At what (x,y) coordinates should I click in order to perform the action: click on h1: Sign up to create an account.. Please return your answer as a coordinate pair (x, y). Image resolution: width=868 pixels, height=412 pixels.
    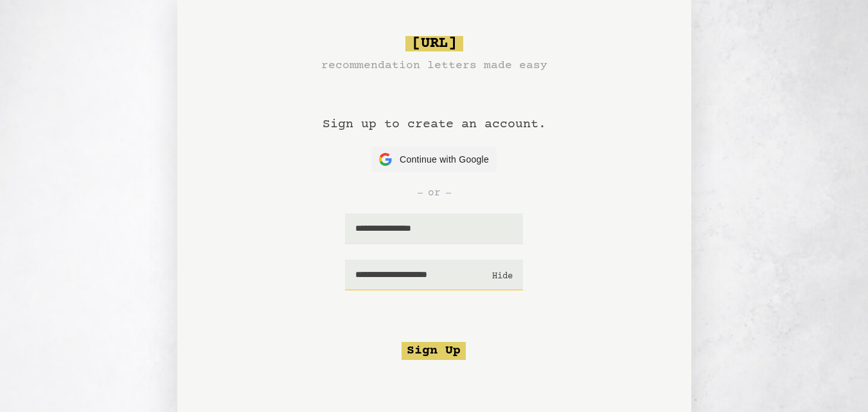
    Looking at the image, I should click on (434, 111).